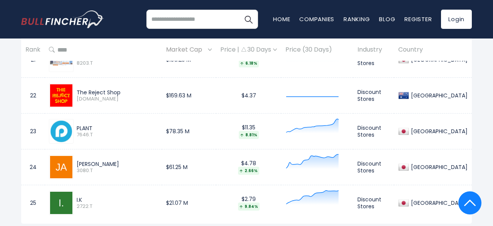  Describe the element at coordinates (249, 203) in the screenshot. I see `div: $2.79` at that location.